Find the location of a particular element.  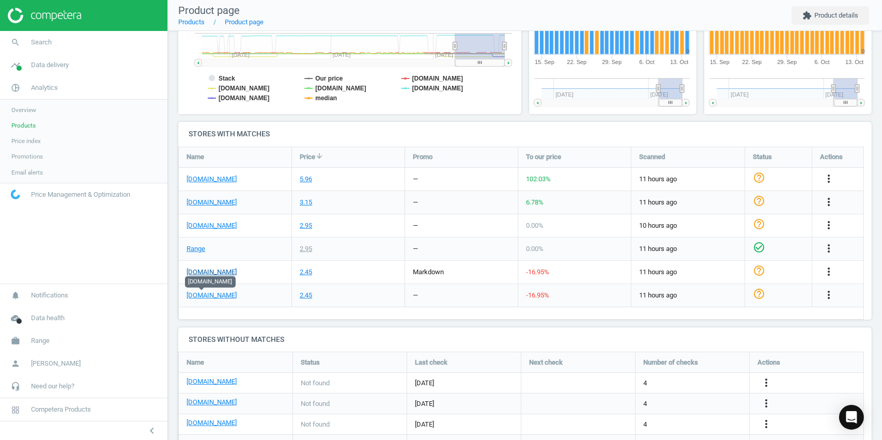

i: chevron_left is located at coordinates (152, 431).